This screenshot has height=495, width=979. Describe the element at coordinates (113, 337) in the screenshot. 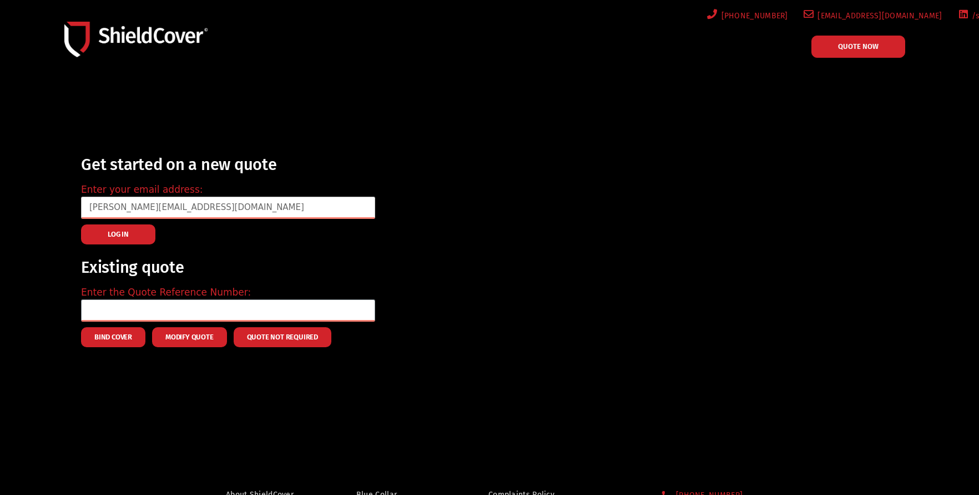

I see `span: Bind Cover` at that location.